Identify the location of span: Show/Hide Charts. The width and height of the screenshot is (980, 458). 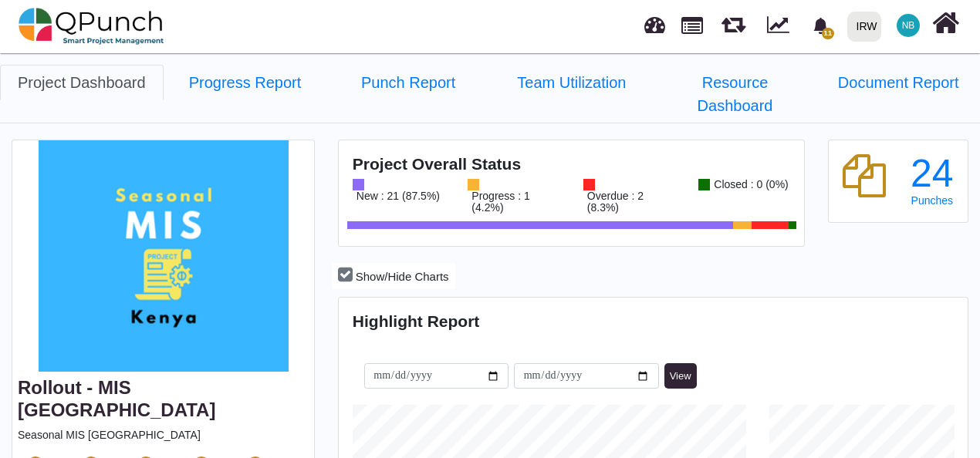
(402, 276).